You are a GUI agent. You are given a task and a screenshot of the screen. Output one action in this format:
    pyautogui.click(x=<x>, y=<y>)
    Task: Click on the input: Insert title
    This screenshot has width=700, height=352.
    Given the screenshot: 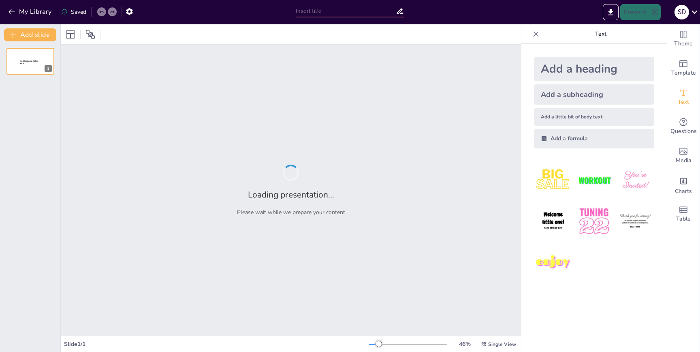 What is the action you would take?
    pyautogui.click(x=346, y=11)
    